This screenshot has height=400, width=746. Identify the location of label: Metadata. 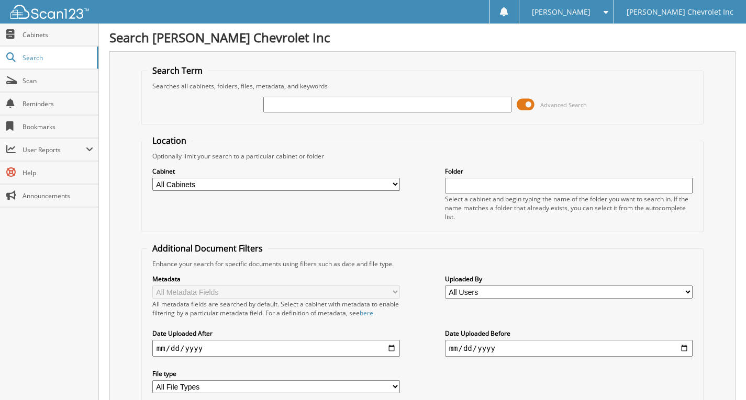
(276, 279).